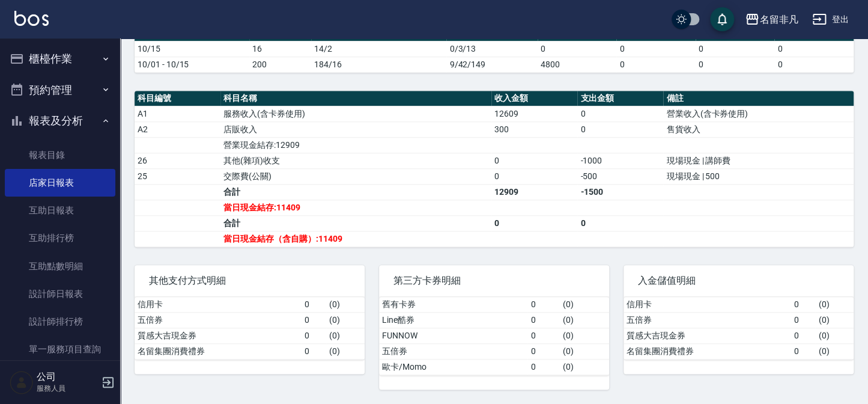  What do you see at coordinates (60, 210) in the screenshot?
I see `a: 互助日報表` at bounding box center [60, 210].